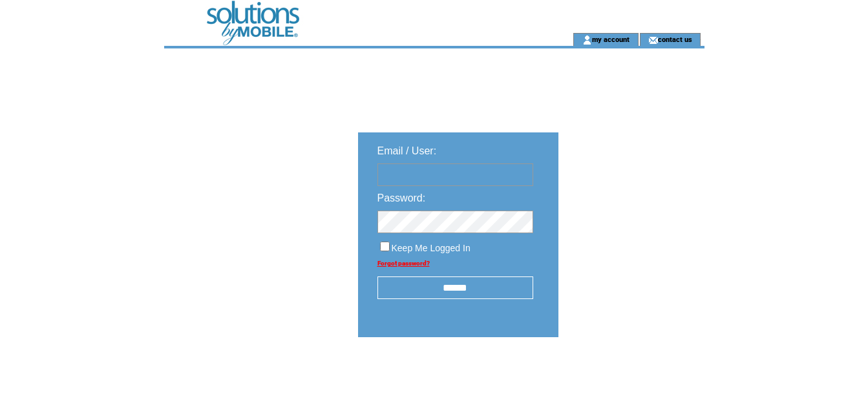 The height and width of the screenshot is (405, 868). I want to click on img: transparent.png;jsessionid=CF4B9554AD8734B209EBD2FE0F32771E, so click(629, 378).